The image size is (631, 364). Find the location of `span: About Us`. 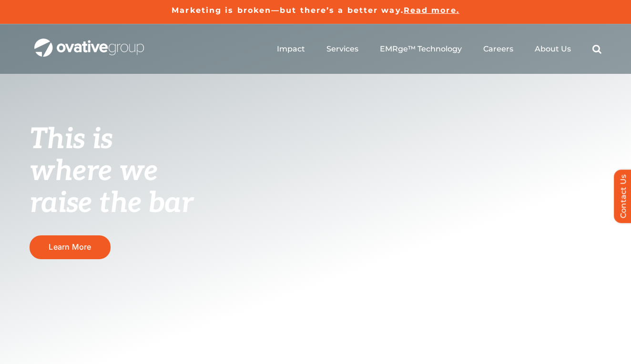

span: About Us is located at coordinates (553, 49).